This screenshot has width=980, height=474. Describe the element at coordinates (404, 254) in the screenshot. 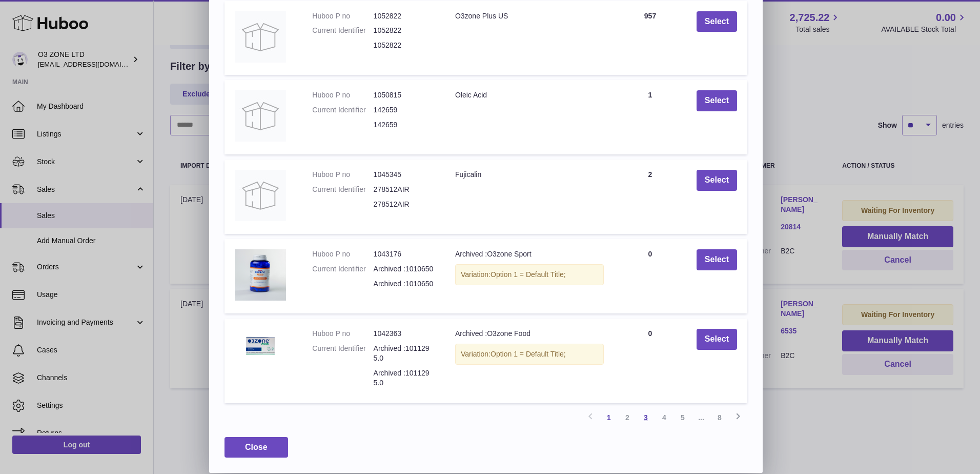

I see `dd: 1043176` at that location.